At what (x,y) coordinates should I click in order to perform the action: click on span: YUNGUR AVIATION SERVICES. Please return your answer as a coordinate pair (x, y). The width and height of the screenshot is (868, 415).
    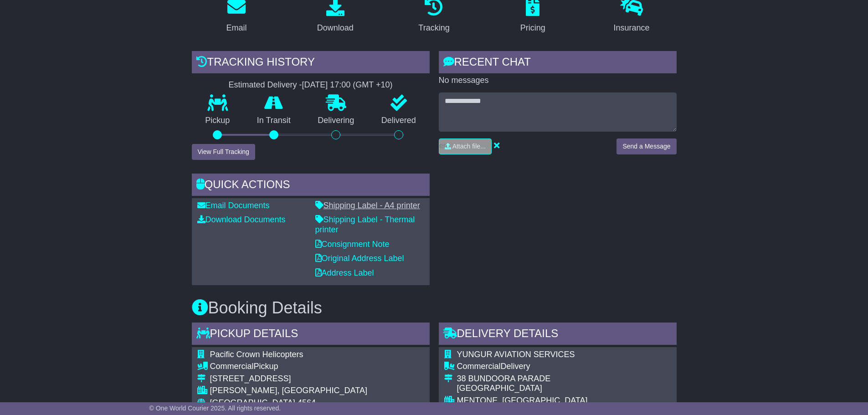
    Looking at the image, I should click on (516, 354).